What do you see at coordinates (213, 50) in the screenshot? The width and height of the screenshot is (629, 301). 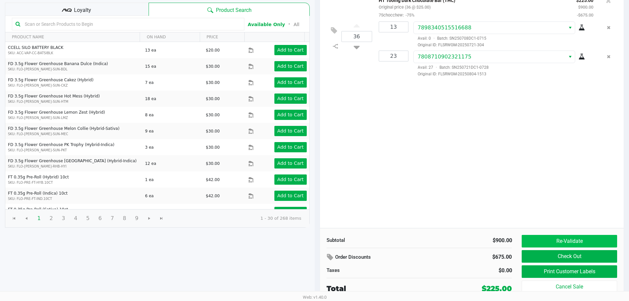 I see `span: $20.00` at bounding box center [213, 50].